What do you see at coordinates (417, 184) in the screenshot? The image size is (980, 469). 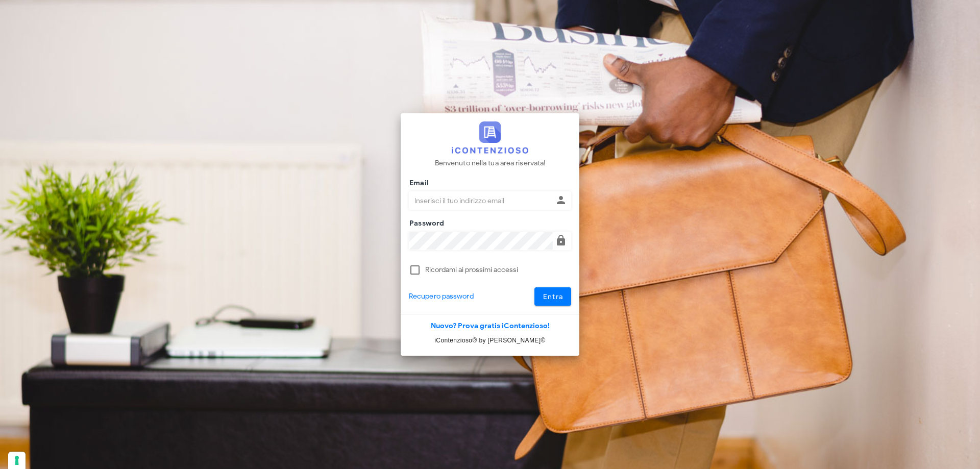 I see `label: Email` at bounding box center [417, 184].